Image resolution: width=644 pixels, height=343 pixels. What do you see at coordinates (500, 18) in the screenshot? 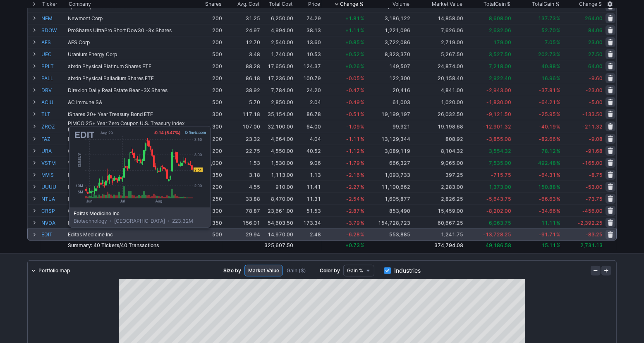
I see `span: 8,608.00` at bounding box center [500, 18].